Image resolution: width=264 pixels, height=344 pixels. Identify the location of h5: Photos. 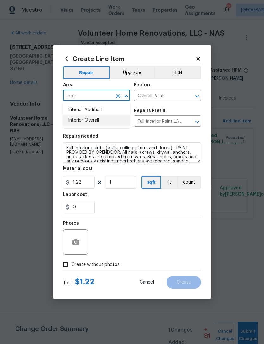
(71, 224).